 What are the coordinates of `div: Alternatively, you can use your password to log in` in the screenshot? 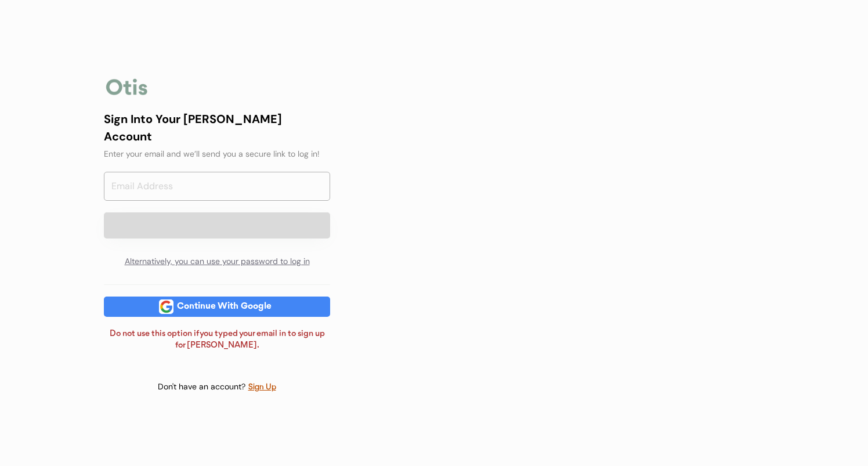 It's located at (217, 262).